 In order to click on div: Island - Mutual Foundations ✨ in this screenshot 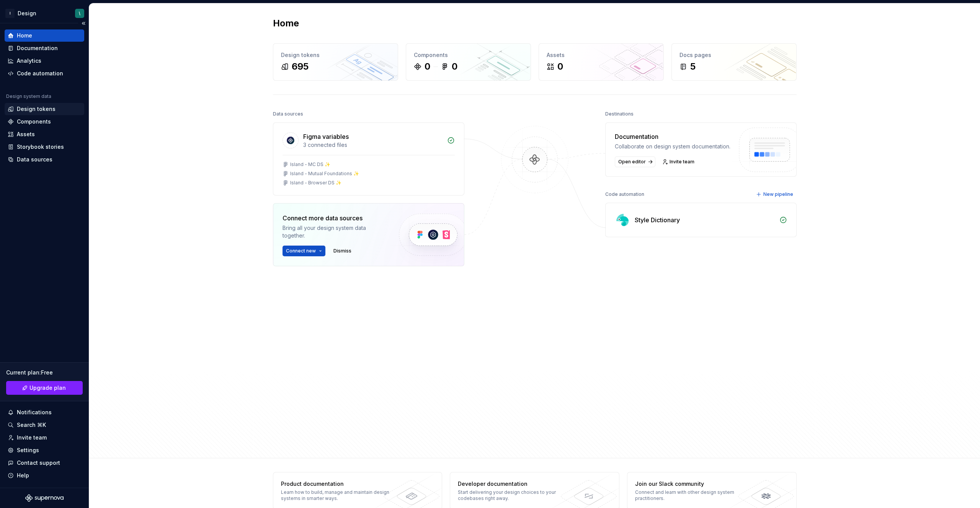, I will do `click(325, 174)`.